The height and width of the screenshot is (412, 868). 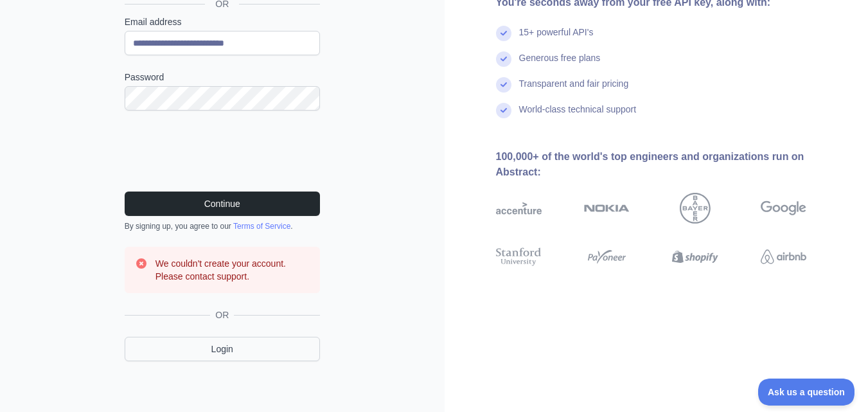 I want to click on span: OR, so click(x=222, y=315).